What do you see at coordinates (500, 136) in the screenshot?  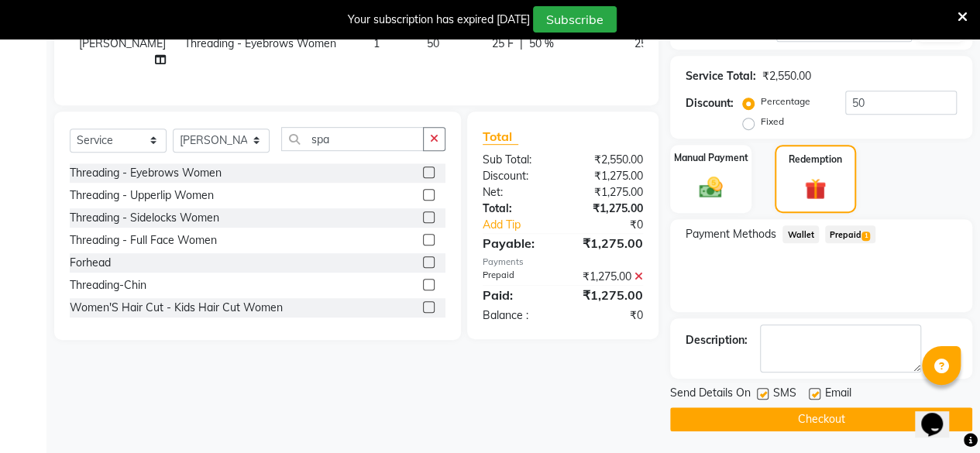 I see `span: Total` at bounding box center [500, 136].